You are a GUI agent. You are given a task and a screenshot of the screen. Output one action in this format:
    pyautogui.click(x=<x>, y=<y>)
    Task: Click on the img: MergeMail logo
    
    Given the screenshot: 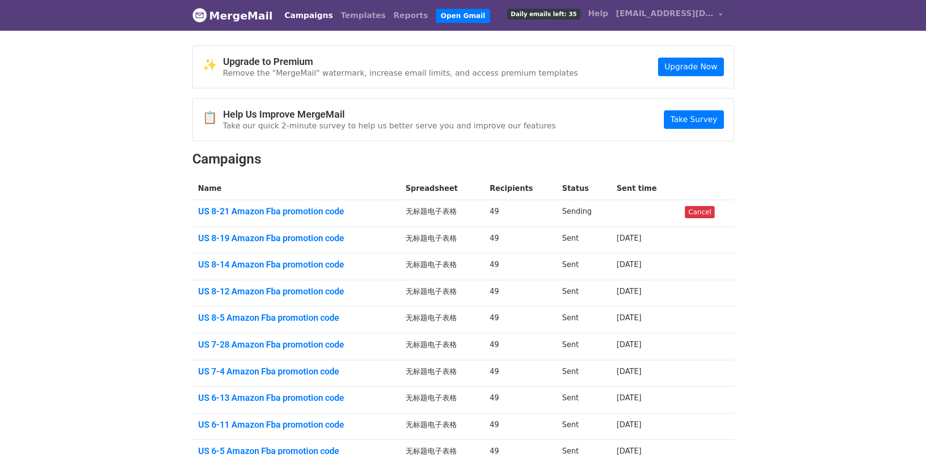 What is the action you would take?
    pyautogui.click(x=200, y=15)
    